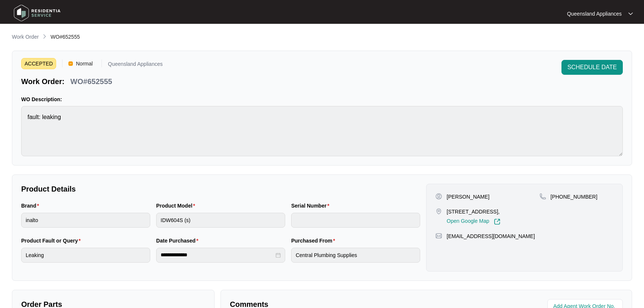 The width and height of the screenshot is (644, 308). I want to click on span: Normal, so click(84, 64).